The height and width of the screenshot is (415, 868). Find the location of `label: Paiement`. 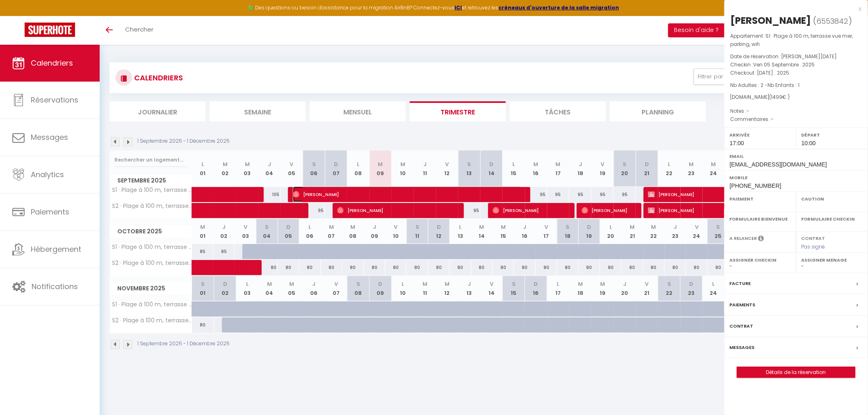

label: Paiement is located at coordinates (760, 199).